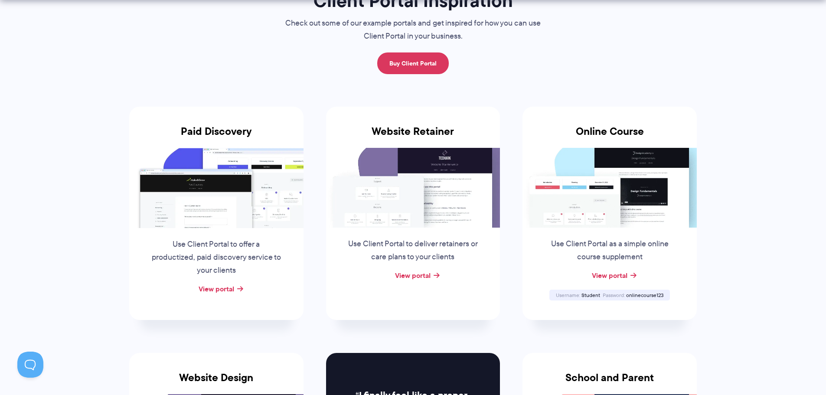 The height and width of the screenshot is (395, 826). What do you see at coordinates (610, 383) in the screenshot?
I see `h3: School and Parent` at bounding box center [610, 383].